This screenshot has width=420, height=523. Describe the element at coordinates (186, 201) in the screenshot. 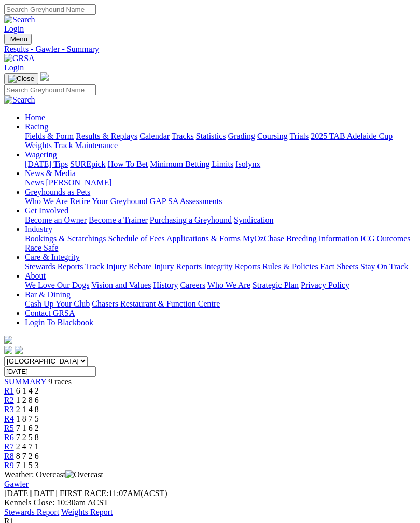

I see `a: GAP SA Assessments` at that location.